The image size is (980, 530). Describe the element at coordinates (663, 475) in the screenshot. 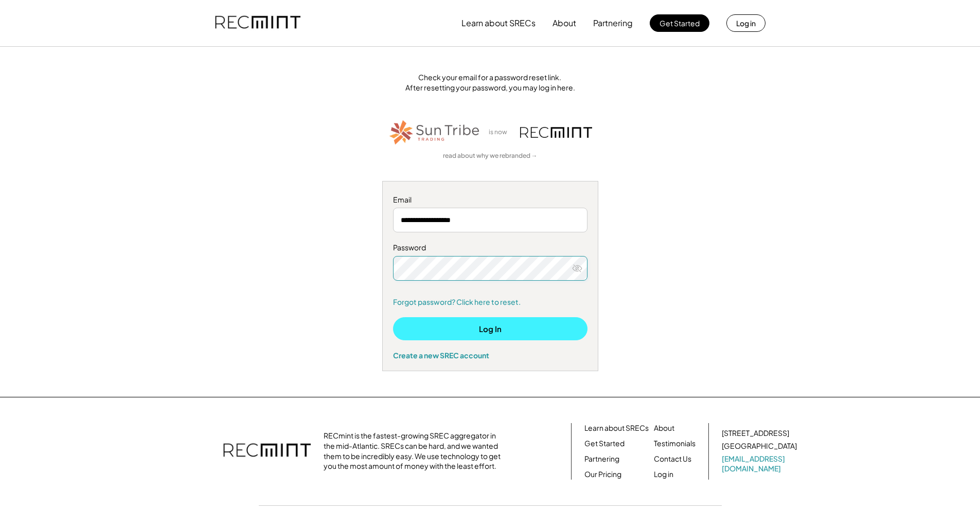

I see `a: Log in` at that location.